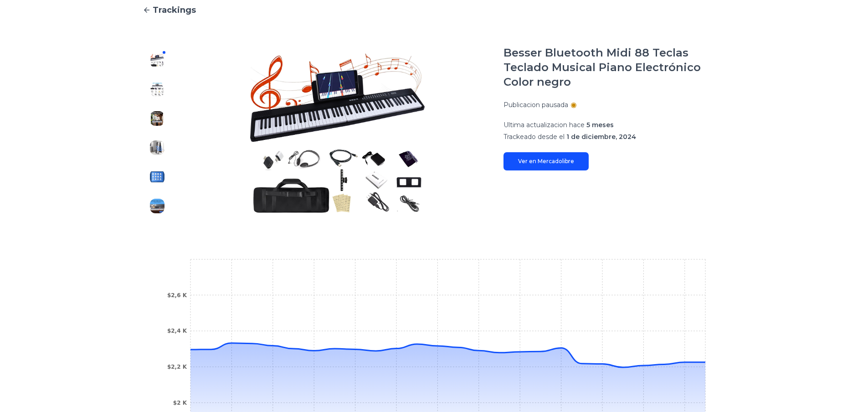 This screenshot has height=412, width=868. I want to click on tspan: $2,4 K, so click(177, 331).